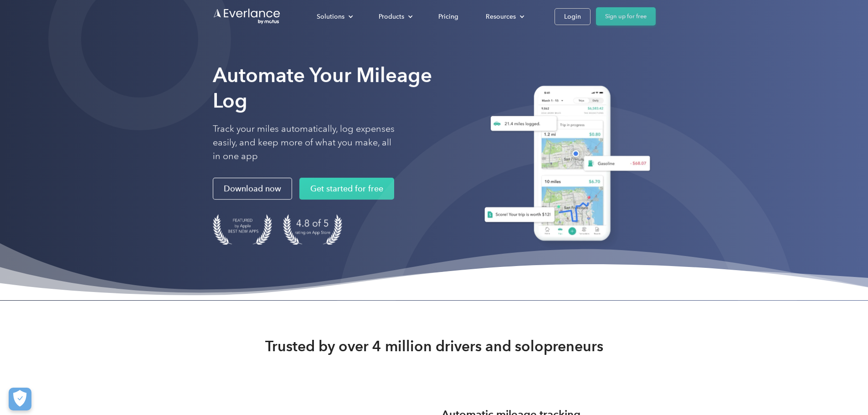 The image size is (868, 415). What do you see at coordinates (572, 16) in the screenshot?
I see `div: Login` at bounding box center [572, 16].